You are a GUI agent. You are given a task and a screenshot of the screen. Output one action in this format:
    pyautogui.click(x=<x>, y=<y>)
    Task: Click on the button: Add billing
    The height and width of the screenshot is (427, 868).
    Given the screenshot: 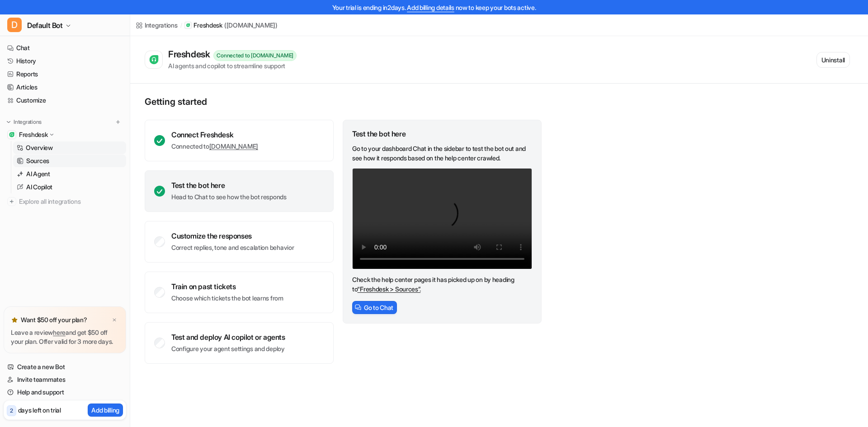 What is the action you would take?
    pyautogui.click(x=105, y=410)
    